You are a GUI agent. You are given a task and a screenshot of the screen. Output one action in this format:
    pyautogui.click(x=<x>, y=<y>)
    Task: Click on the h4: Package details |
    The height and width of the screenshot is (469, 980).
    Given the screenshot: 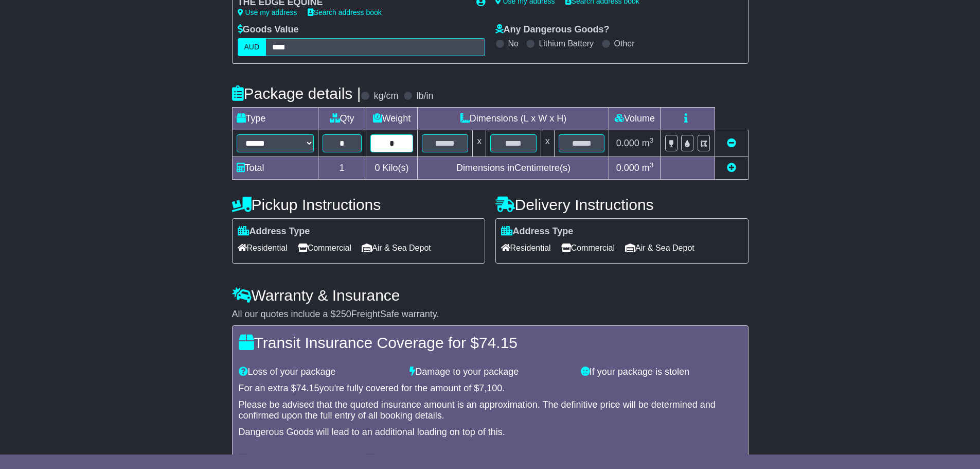 What is the action you would take?
    pyautogui.click(x=296, y=93)
    